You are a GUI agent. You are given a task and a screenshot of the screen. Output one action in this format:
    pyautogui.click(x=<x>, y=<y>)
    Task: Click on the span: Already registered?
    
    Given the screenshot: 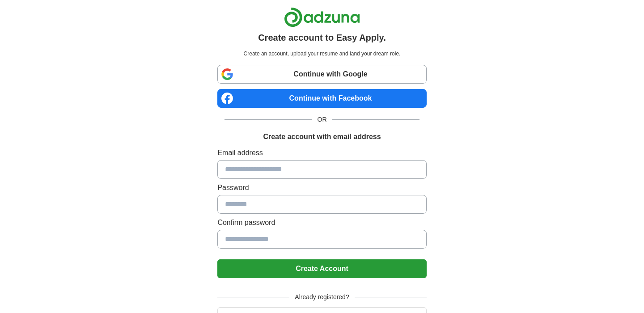 What is the action you would take?
    pyautogui.click(x=322, y=297)
    